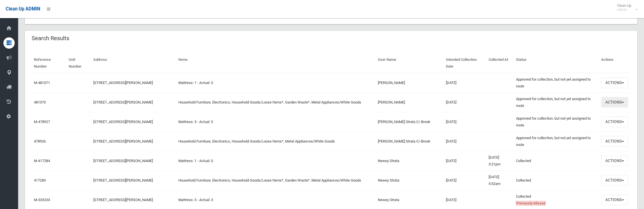  What do you see at coordinates (624, 10) in the screenshot?
I see `small: Admin` at bounding box center [624, 10].